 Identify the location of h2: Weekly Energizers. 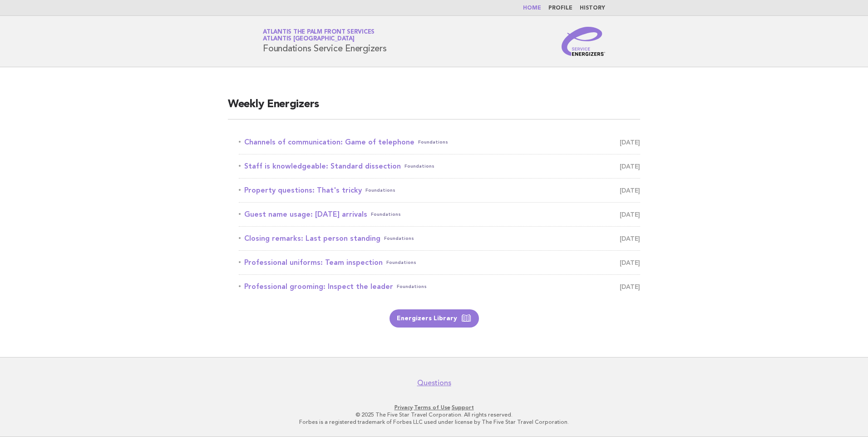
(434, 108).